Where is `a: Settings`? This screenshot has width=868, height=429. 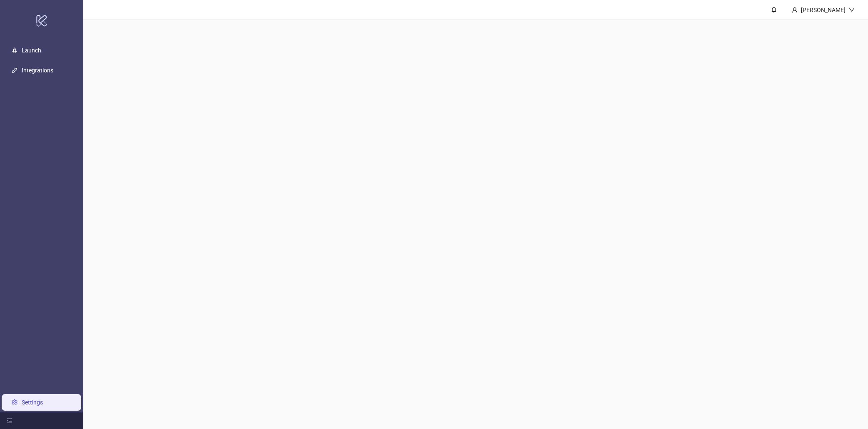 a: Settings is located at coordinates (32, 402).